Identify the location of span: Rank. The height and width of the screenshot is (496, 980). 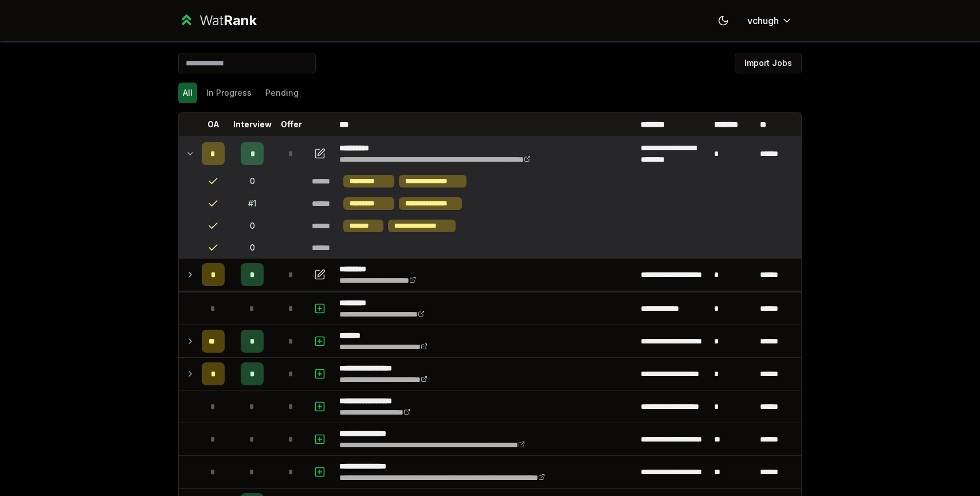
(240, 20).